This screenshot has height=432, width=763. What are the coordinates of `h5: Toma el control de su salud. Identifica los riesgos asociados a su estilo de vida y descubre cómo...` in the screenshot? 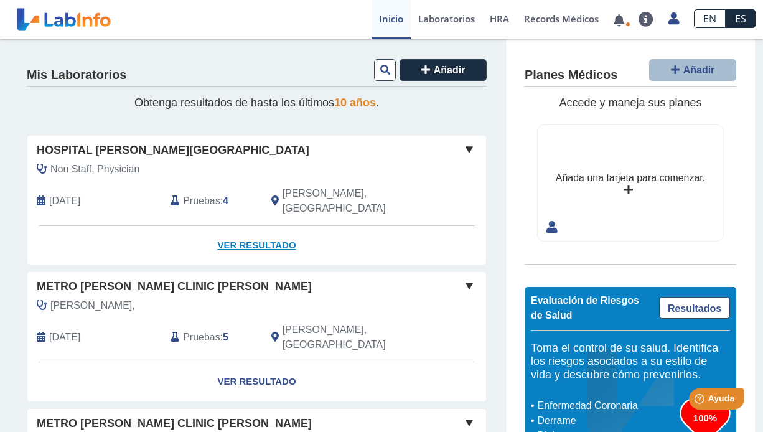 It's located at (630, 362).